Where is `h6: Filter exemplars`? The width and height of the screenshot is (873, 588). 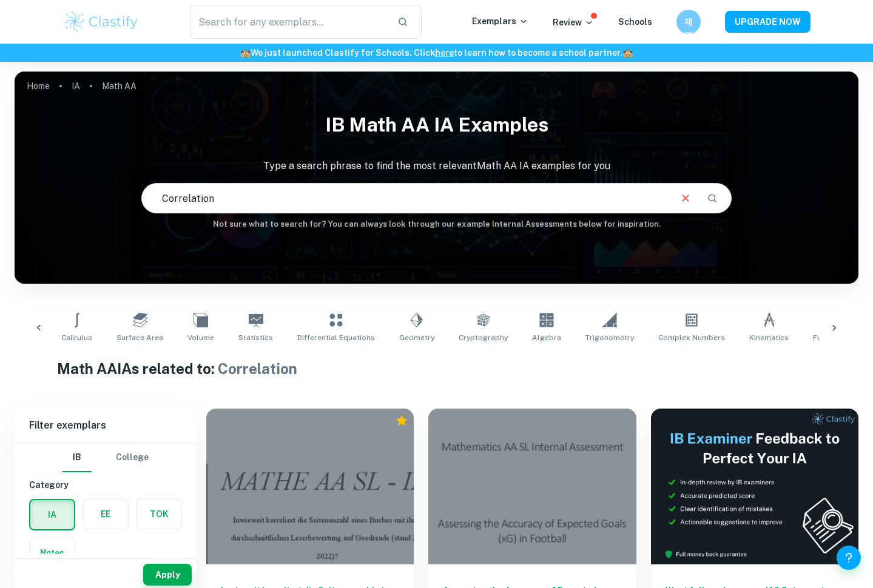 h6: Filter exemplars is located at coordinates (106, 426).